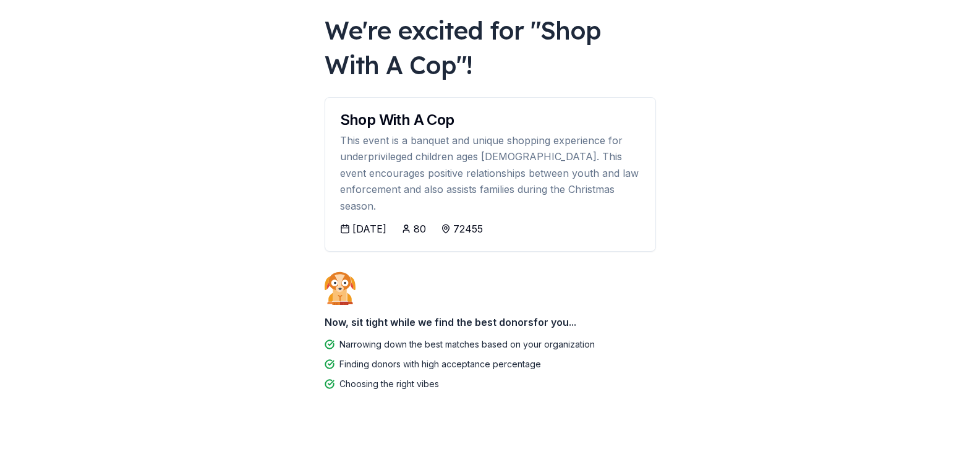 Image resolution: width=980 pixels, height=457 pixels. I want to click on div: Narrowing down the best matches based on your organization, so click(467, 344).